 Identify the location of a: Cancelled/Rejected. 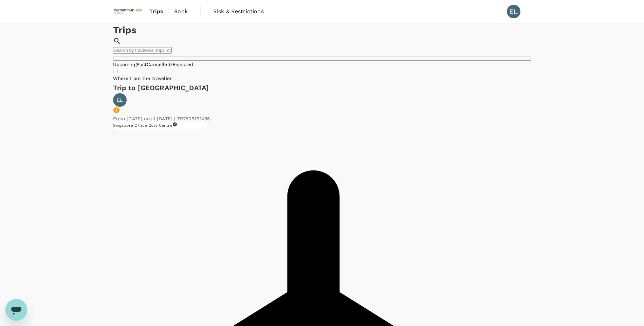
(170, 65).